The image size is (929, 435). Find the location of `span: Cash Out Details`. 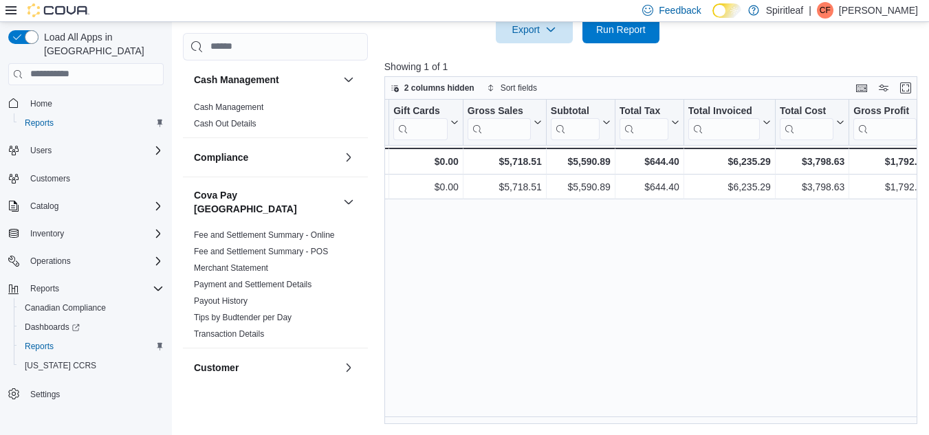

span: Cash Out Details is located at coordinates (225, 123).